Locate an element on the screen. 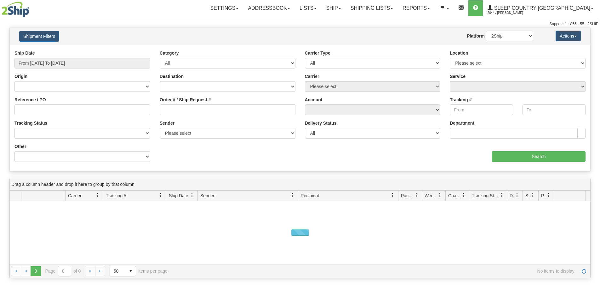  a: Shipping lists is located at coordinates (372, 8).